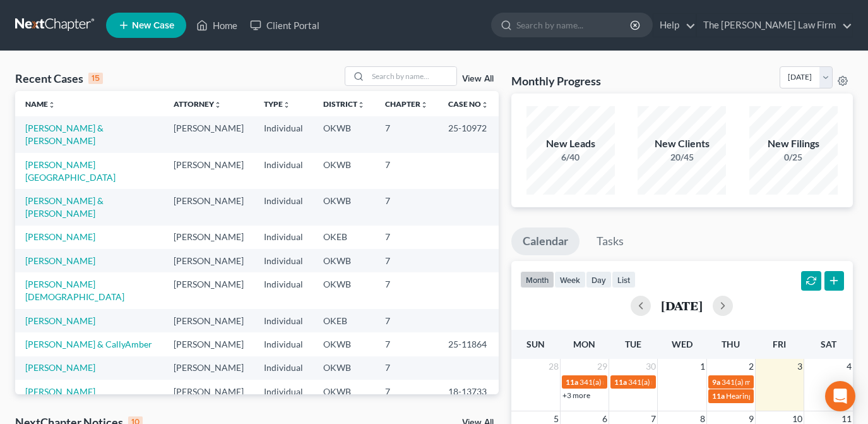 The width and height of the screenshot is (868, 424). What do you see at coordinates (554, 367) in the screenshot?
I see `span: 28` at bounding box center [554, 367].